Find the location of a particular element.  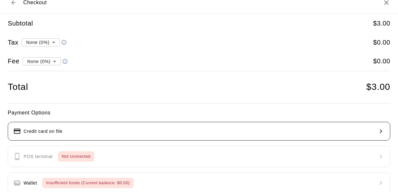

h5: Fee is located at coordinates (14, 61).